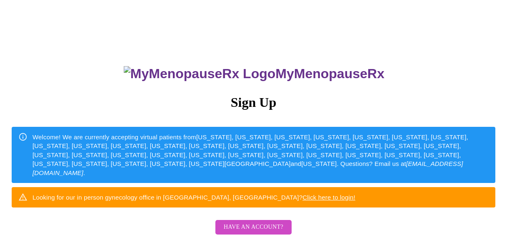 This screenshot has width=507, height=247. Describe the element at coordinates (329, 197) in the screenshot. I see `a: Click here to login!` at that location.